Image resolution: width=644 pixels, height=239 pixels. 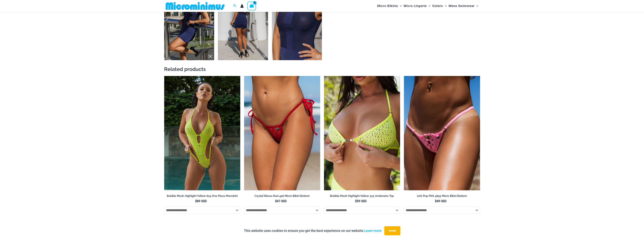 I want to click on a: Learn more, so click(x=373, y=230).